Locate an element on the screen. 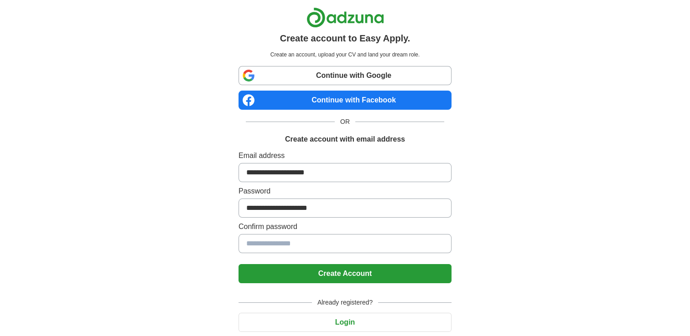 This screenshot has height=336, width=690. label: Password is located at coordinates (345, 191).